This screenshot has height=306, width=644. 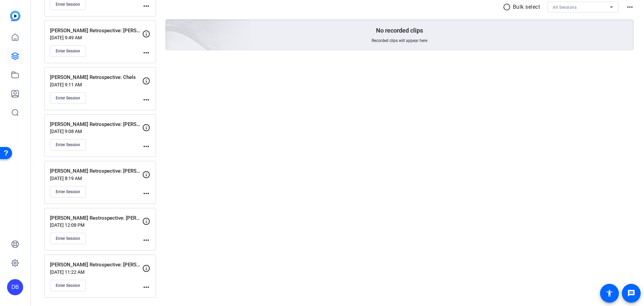 I want to click on p: No recorded clips, so click(x=399, y=31).